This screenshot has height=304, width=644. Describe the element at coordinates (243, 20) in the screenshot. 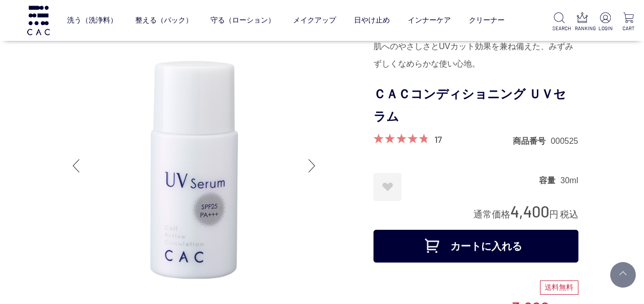

I see `a: 守る（ローション）` at that location.